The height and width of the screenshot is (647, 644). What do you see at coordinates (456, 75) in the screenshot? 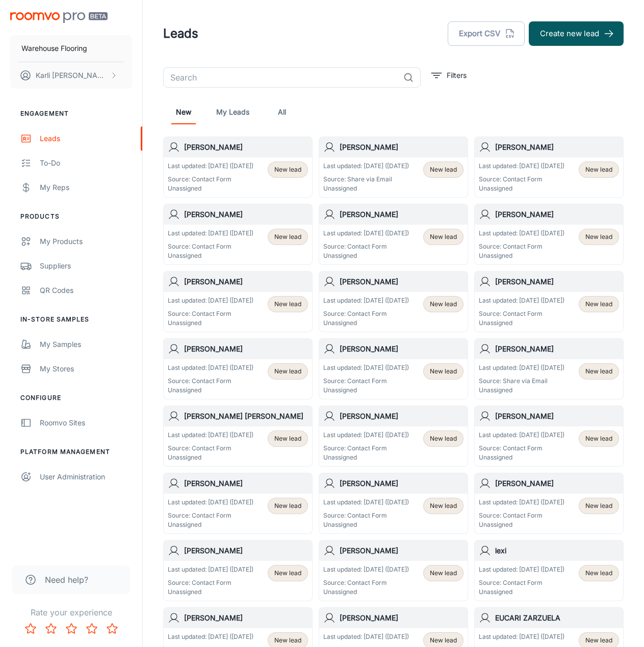
I see `p: Filters` at bounding box center [456, 75].